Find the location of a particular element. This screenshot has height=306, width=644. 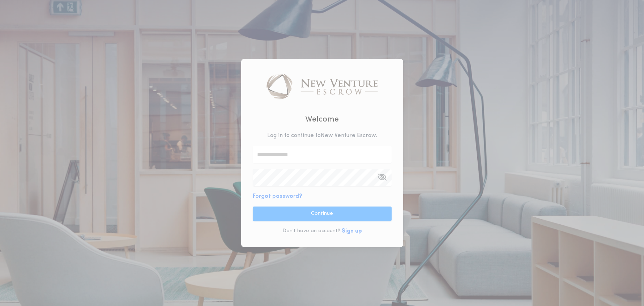

button: Forgot password? is located at coordinates (277, 196).